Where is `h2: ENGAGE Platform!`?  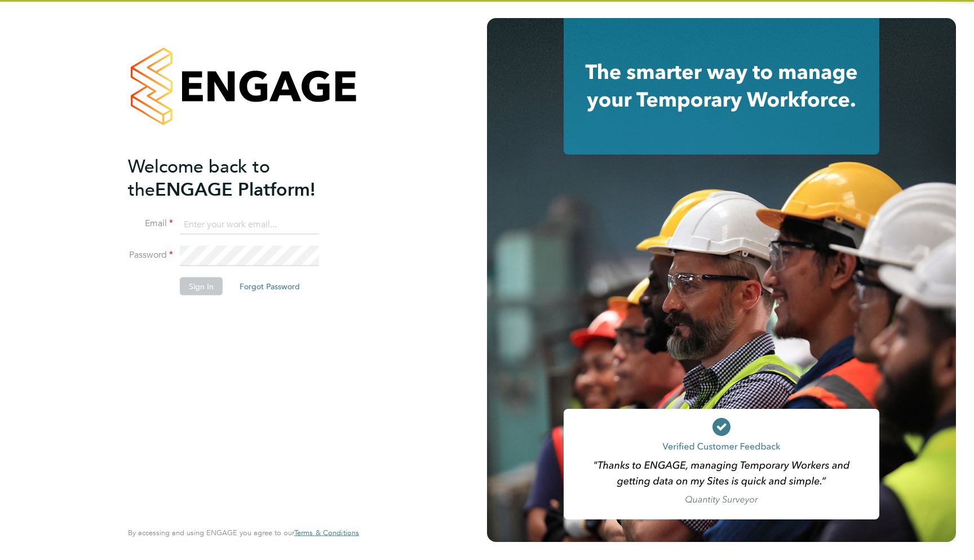 h2: ENGAGE Platform! is located at coordinates (238, 178).